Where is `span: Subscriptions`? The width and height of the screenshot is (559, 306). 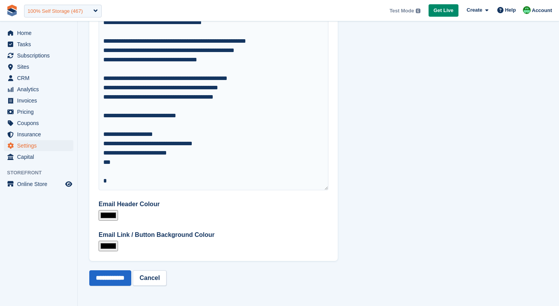
span: Subscriptions is located at coordinates (40, 56).